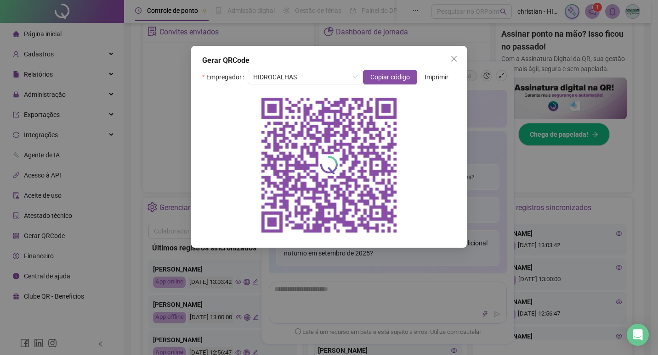  I want to click on span: Copiar código, so click(390, 77).